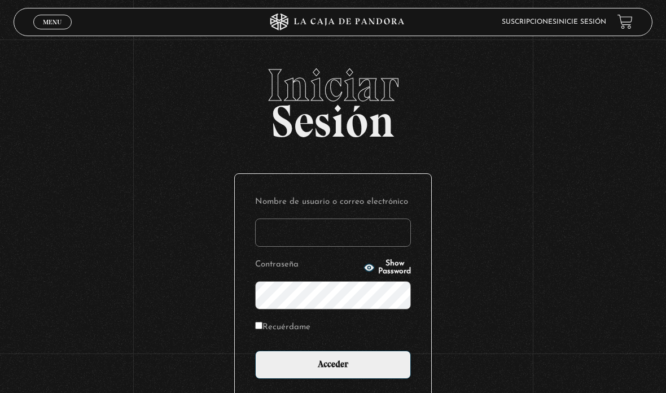 The image size is (666, 393). Describe the element at coordinates (52, 22) in the screenshot. I see `span: Menu` at that location.